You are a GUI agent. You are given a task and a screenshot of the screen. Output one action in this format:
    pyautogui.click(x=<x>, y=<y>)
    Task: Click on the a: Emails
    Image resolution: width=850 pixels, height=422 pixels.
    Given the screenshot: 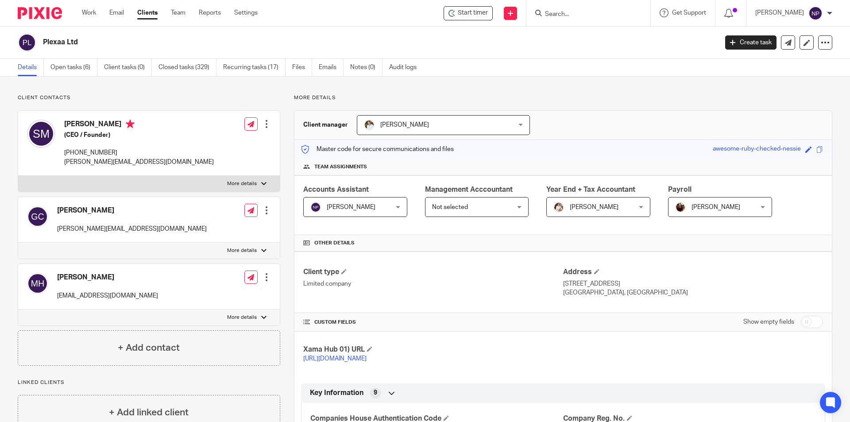 What is the action you would take?
    pyautogui.click(x=331, y=67)
    